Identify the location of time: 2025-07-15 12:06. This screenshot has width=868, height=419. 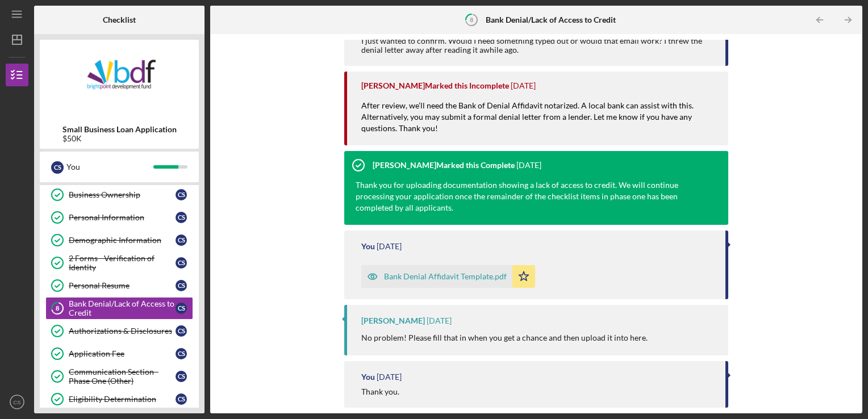
(389, 377).